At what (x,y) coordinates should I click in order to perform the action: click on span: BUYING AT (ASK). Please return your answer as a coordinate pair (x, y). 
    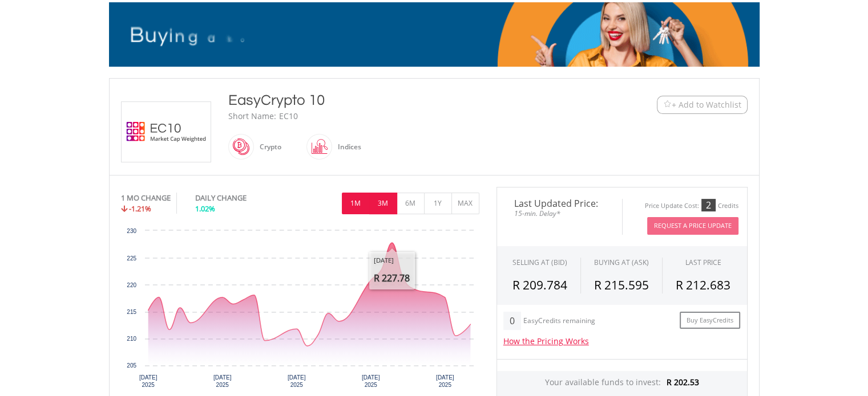
    Looking at the image, I should click on (622, 262).